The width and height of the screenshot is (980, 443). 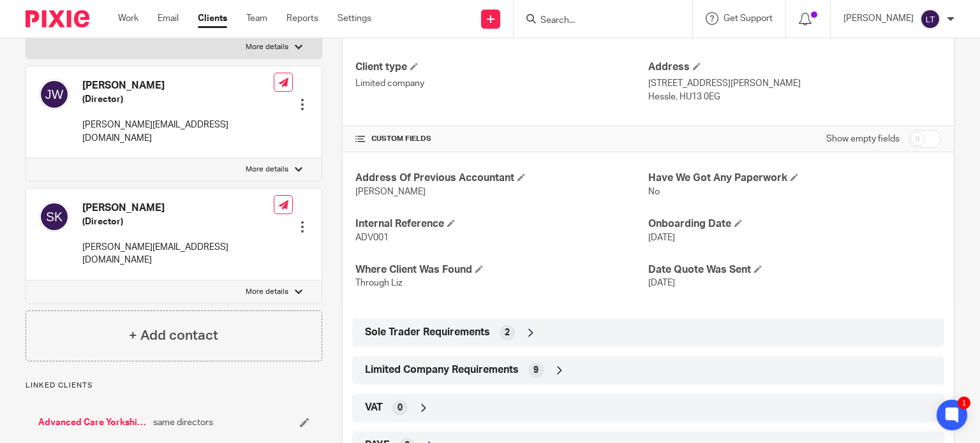 I want to click on span: ADV001, so click(x=372, y=238).